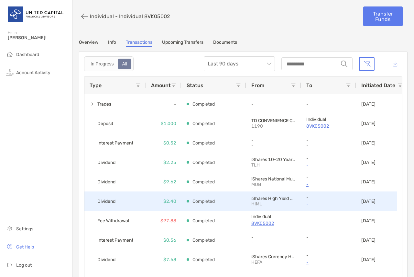  I want to click on span: Account Activity, so click(33, 72).